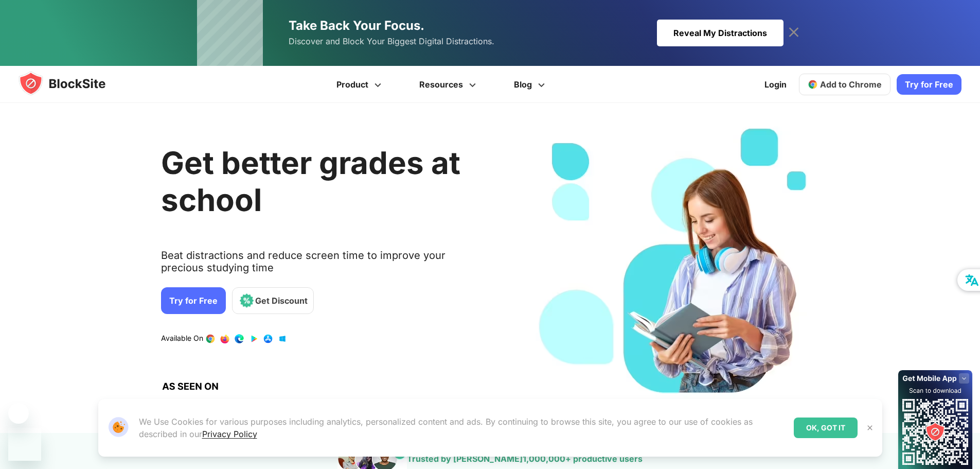 This screenshot has width=980, height=469. I want to click on img: blocksite-icon.5d769676.svg, so click(72, 84).